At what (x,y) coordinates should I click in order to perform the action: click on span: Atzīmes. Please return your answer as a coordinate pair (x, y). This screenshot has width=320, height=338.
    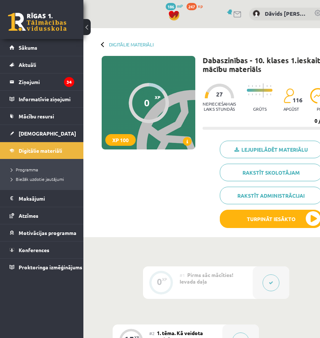
    Looking at the image, I should click on (29, 216).